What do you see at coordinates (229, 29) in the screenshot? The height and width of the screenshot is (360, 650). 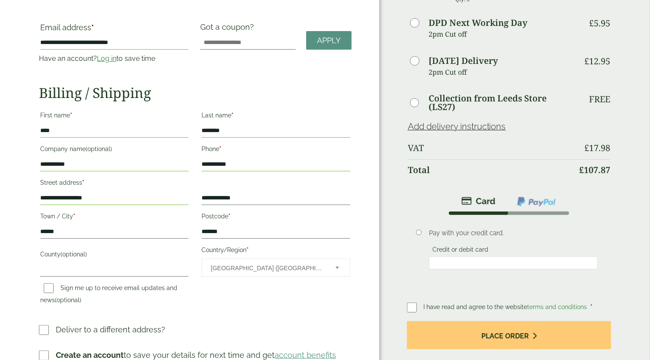 I see `label: Got a coupon?` at bounding box center [229, 29].